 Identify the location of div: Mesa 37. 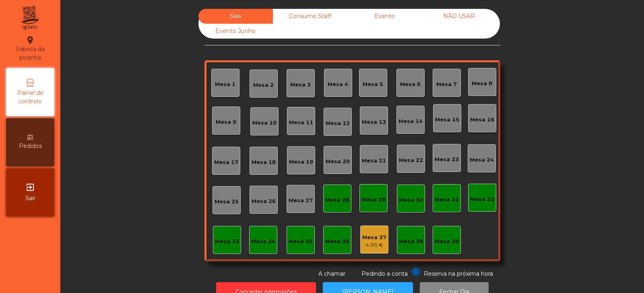
(374, 238).